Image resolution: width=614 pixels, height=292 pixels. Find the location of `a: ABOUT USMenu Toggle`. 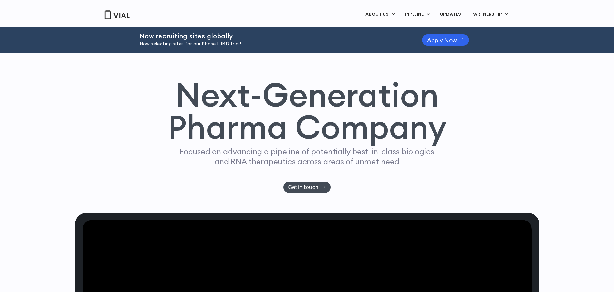

a: ABOUT USMenu Toggle is located at coordinates (380, 14).